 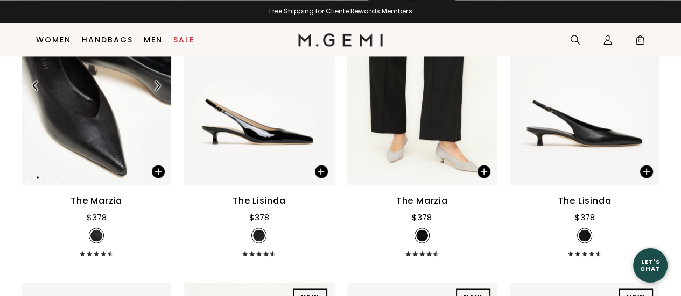 I want to click on a: Men, so click(x=153, y=40).